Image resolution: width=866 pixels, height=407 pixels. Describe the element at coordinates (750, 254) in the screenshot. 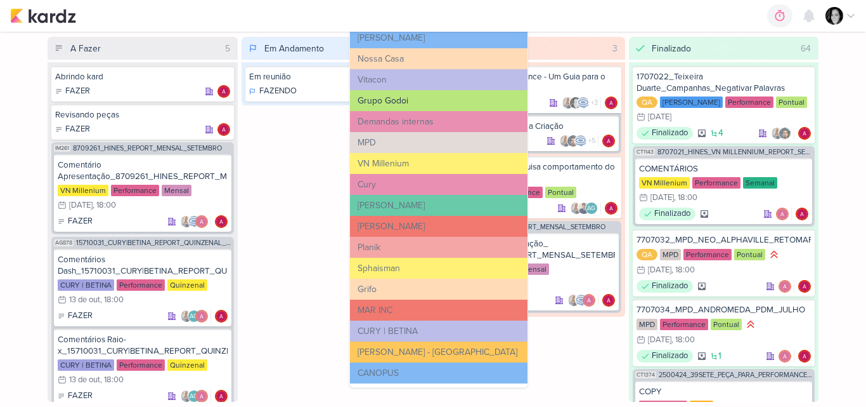

I see `div: Pontual` at that location.